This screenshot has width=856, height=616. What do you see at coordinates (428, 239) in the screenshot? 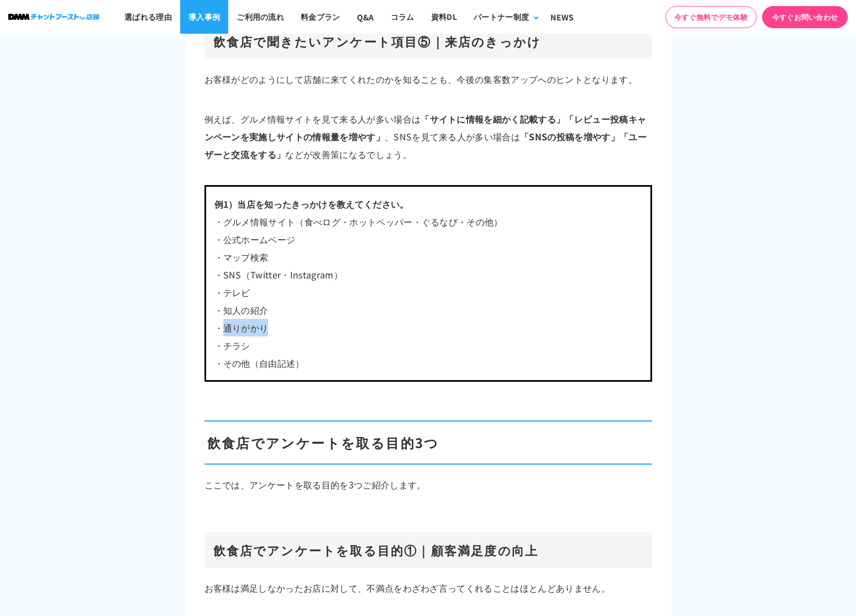
I see `p: ・公式ホームページ` at bounding box center [428, 239].